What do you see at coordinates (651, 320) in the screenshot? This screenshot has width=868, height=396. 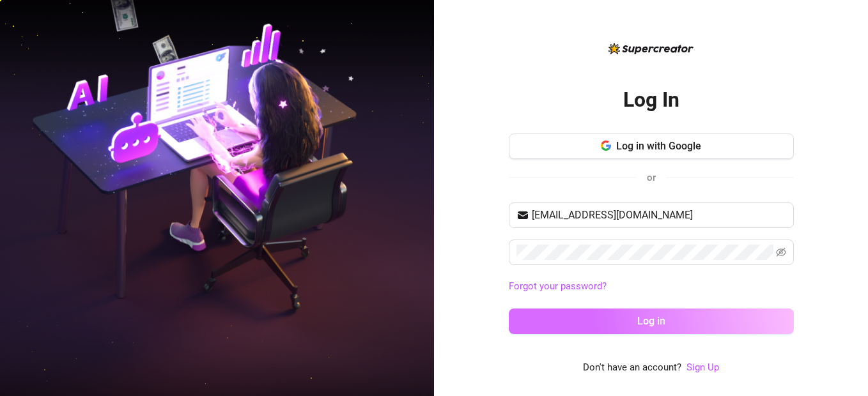 I see `span: Log in` at bounding box center [651, 320].